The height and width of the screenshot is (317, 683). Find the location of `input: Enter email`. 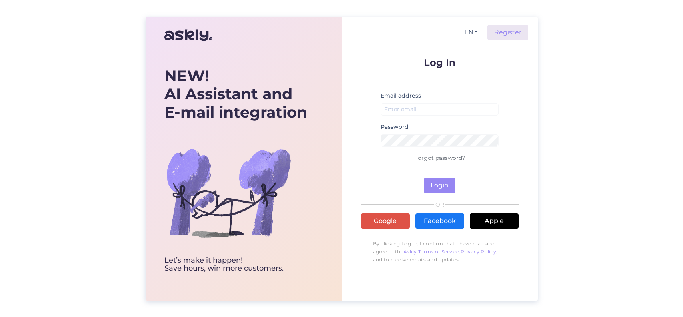

input: Enter email is located at coordinates (440, 109).